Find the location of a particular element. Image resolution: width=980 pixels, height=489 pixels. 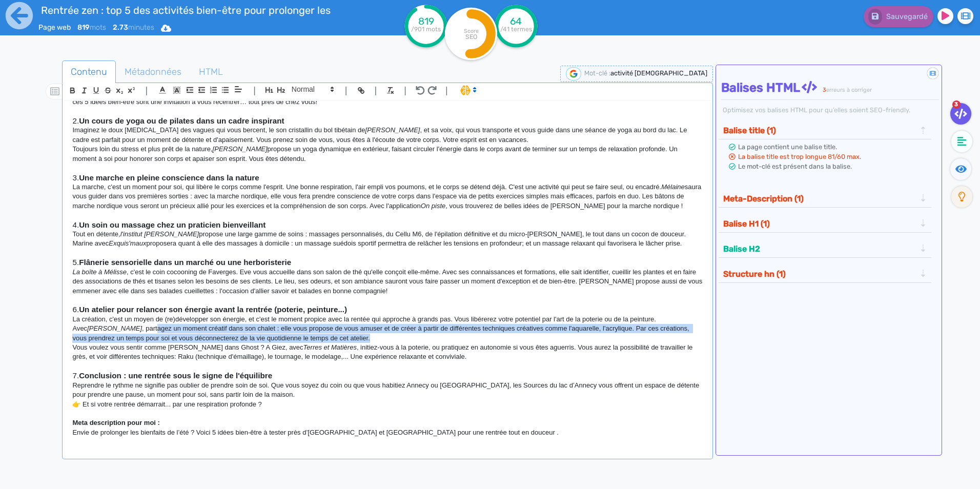

button: Meta-Description (1) is located at coordinates (819, 199).